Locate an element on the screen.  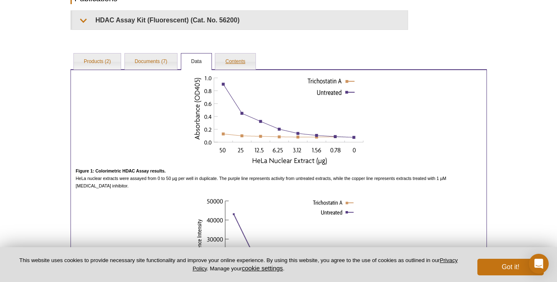
a: Products (2) is located at coordinates (97, 62).